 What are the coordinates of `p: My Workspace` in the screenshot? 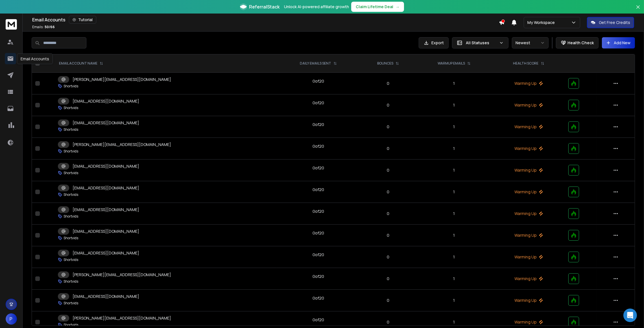 It's located at (542, 23).